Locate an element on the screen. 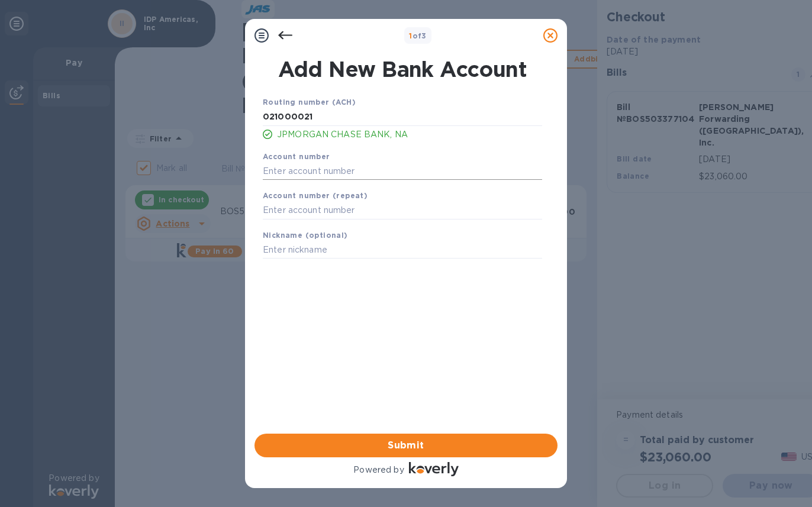  b: Account number (repeat) is located at coordinates (315, 195).